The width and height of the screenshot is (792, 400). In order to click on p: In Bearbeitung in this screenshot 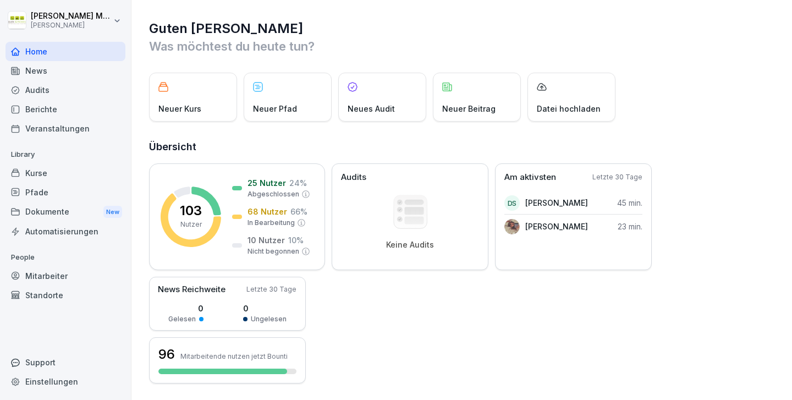, I will do `click(271, 223)`.